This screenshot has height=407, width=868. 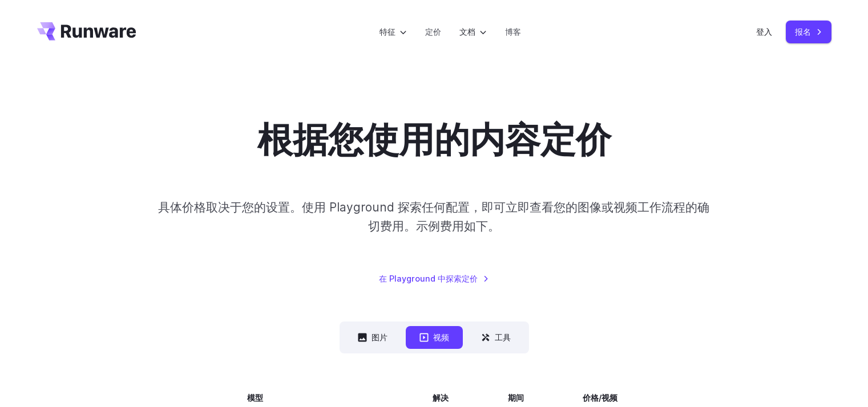 What do you see at coordinates (503, 337) in the screenshot?
I see `font: 工具` at bounding box center [503, 337].